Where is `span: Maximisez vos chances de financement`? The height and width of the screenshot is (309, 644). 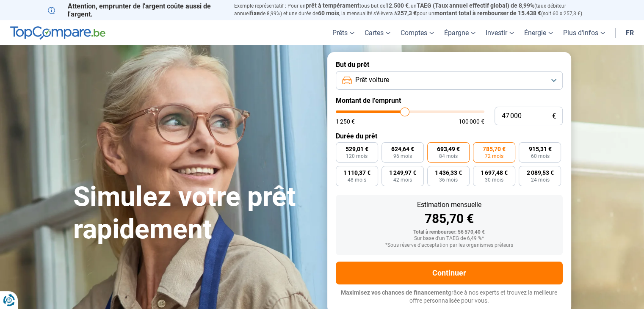 span: Maximisez vos chances de financement is located at coordinates (394, 292).